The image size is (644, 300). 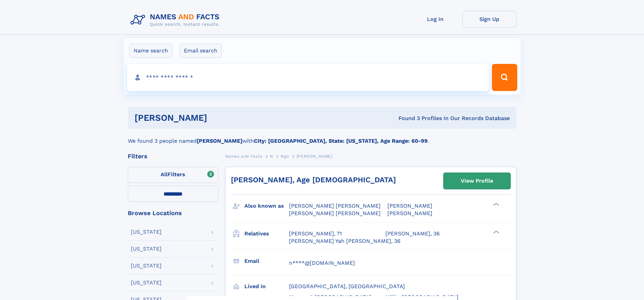 I want to click on h3: Relatives, so click(x=267, y=234).